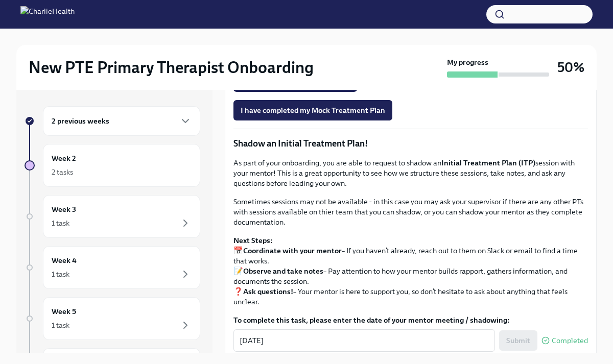 This screenshot has width=613, height=364. What do you see at coordinates (171, 67) in the screenshot?
I see `h2: New PTE Primary Therapist Onboarding` at bounding box center [171, 67].